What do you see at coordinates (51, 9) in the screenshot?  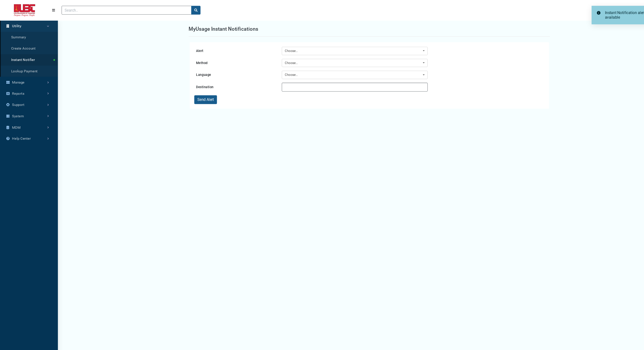 I see `button: Menu` at bounding box center [51, 9].